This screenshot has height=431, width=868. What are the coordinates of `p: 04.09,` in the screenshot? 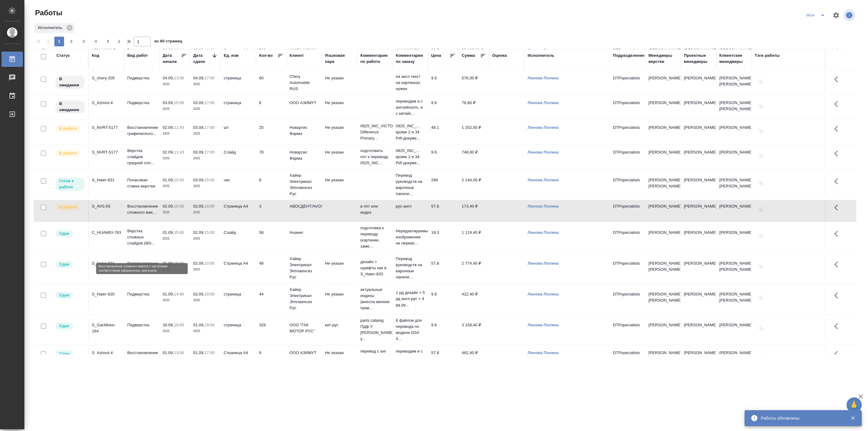 It's located at (168, 78).